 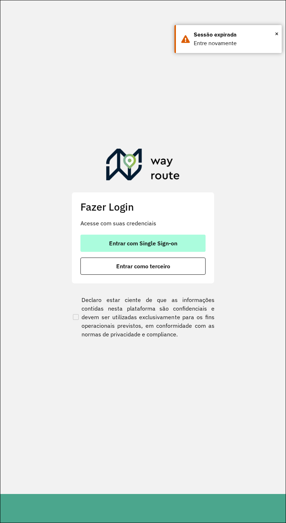 I want to click on img: Roteirizador AmbevTech, so click(x=143, y=166).